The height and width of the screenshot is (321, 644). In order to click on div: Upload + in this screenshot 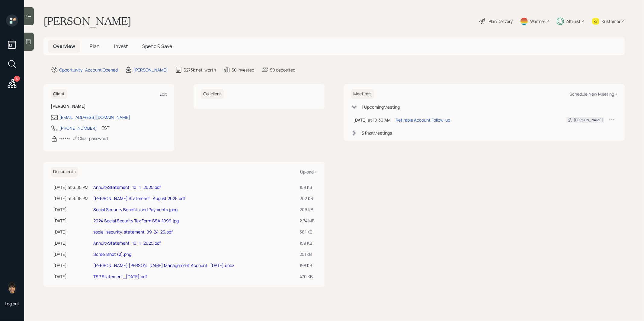, I will do `click(309, 172)`.